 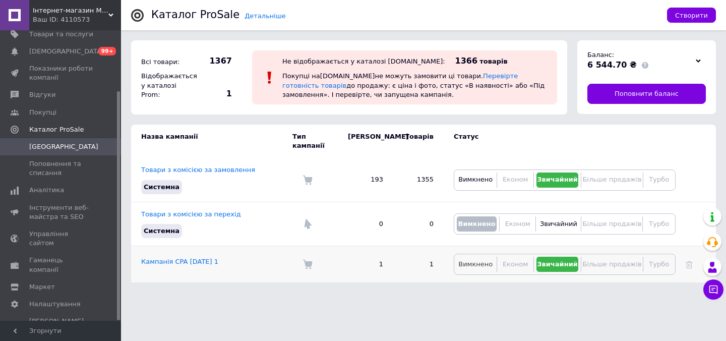 I want to click on img: :exclamation:, so click(x=270, y=78).